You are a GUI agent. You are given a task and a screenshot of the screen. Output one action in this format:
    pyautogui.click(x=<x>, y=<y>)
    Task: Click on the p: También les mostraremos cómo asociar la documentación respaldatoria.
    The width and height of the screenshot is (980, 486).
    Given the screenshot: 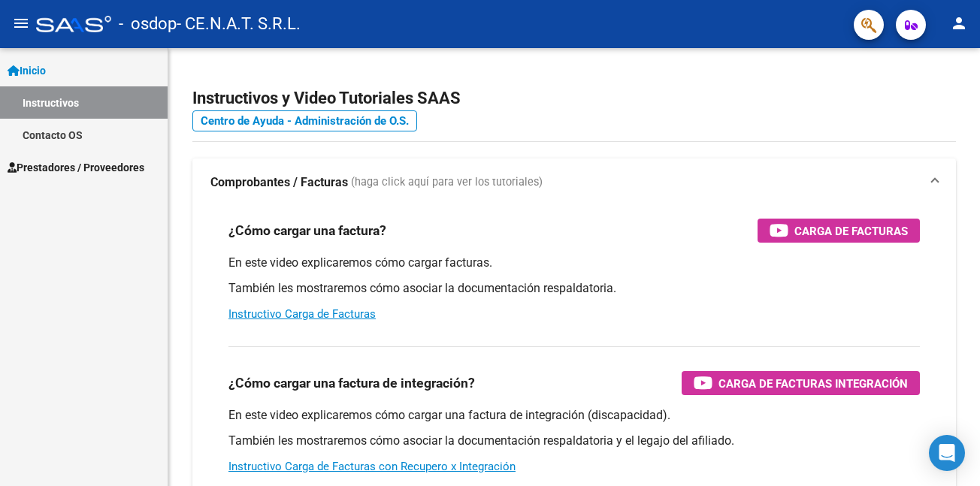 What is the action you would take?
    pyautogui.click(x=574, y=289)
    